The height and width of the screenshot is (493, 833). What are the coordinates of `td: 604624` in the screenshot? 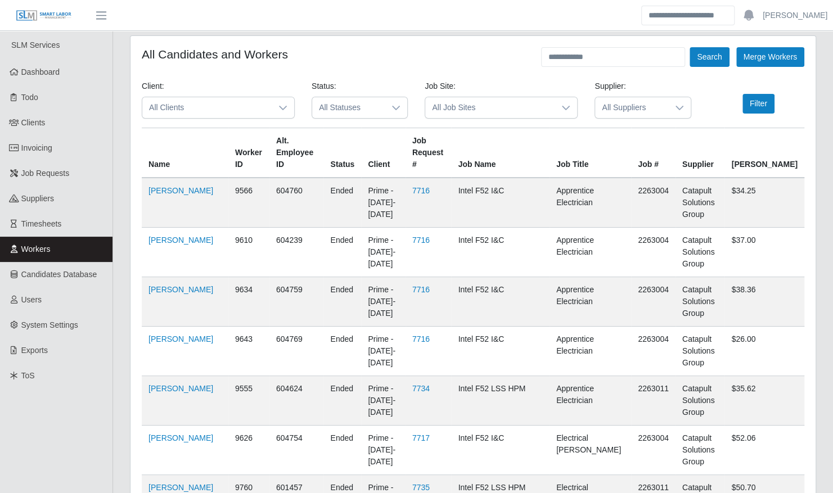 It's located at (296, 401).